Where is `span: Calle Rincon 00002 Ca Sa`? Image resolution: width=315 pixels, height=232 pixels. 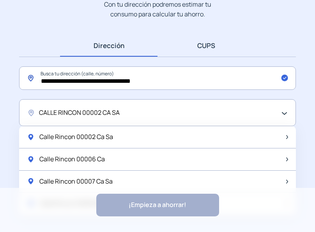 span: Calle Rincon 00002 Ca Sa is located at coordinates (76, 137).